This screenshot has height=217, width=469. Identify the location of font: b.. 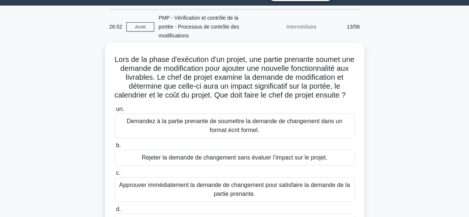
(118, 145).